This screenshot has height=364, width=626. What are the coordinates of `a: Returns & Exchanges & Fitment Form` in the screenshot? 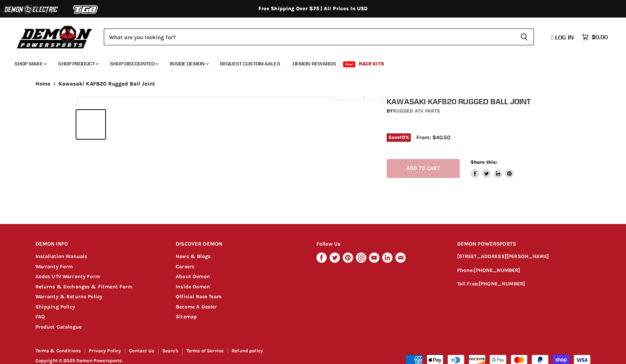 It's located at (84, 287).